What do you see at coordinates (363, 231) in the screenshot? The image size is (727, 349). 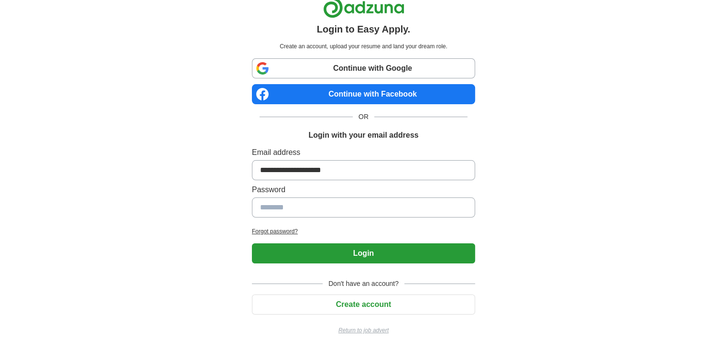 I see `h2: Forgot password?` at bounding box center [363, 231].